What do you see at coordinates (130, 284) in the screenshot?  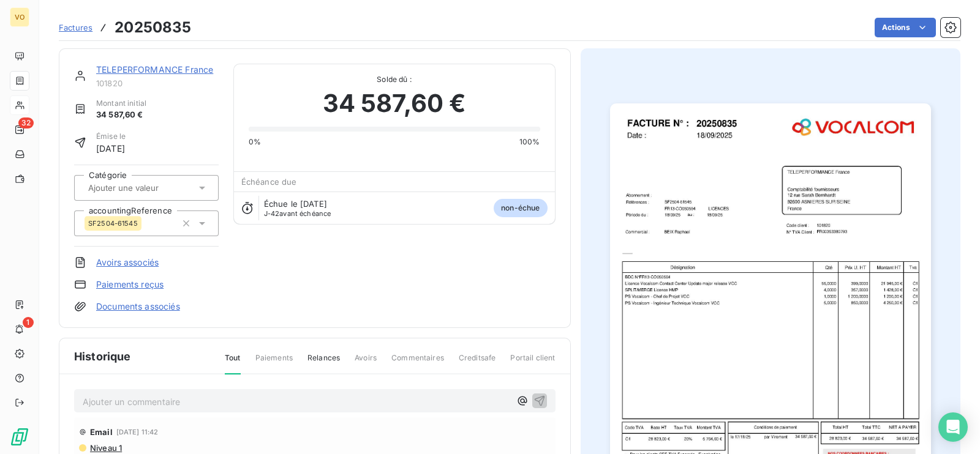 I see `a: Paiements reçus` at bounding box center [130, 284].